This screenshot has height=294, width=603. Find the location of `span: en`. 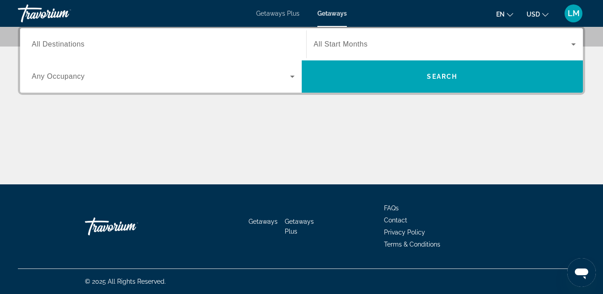

span: en is located at coordinates (500, 14).